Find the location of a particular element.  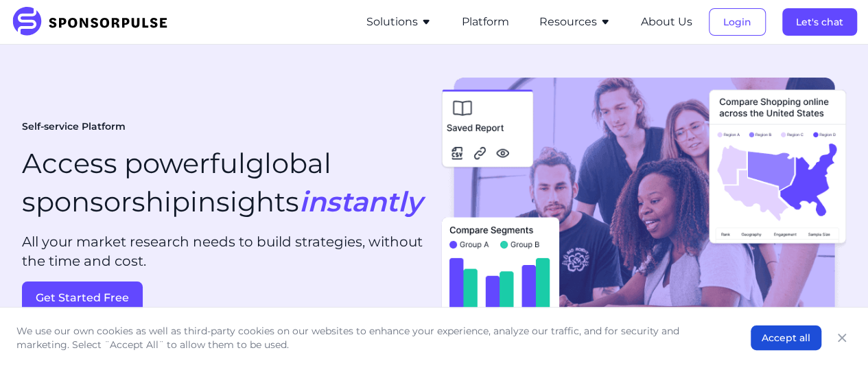

span: instantly is located at coordinates (360, 201).